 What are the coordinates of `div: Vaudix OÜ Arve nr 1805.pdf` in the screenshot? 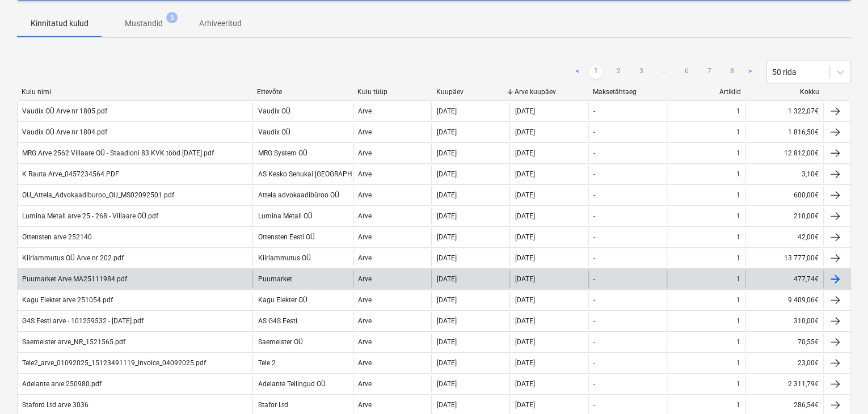 It's located at (65, 111).